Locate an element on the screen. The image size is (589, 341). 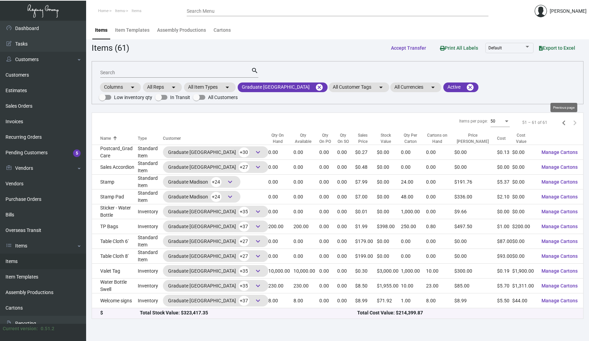
div: Total Cost Value: $214,399.87 is located at coordinates (466, 312).